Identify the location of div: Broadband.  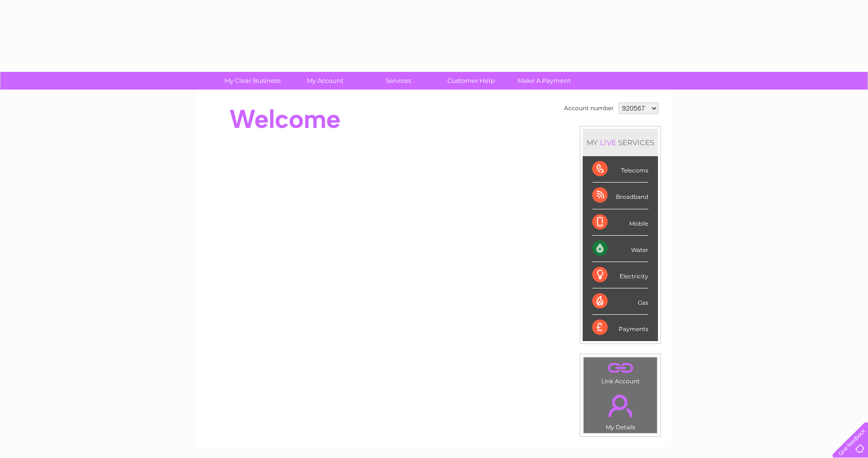
(620, 196).